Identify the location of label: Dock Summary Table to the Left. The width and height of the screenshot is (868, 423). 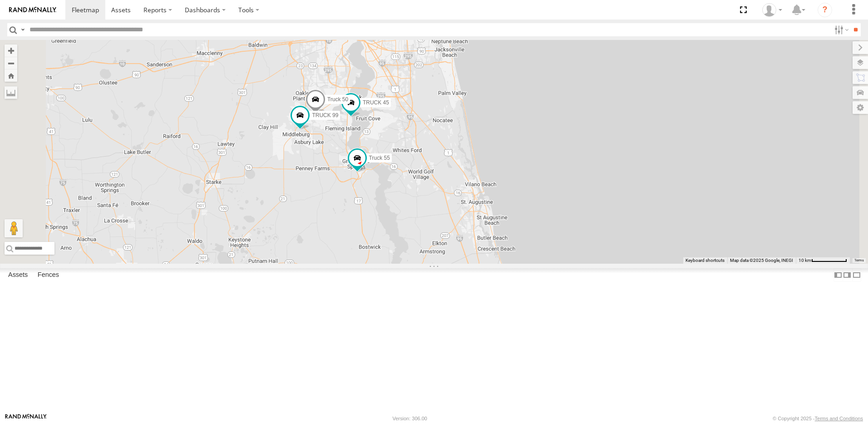
(838, 275).